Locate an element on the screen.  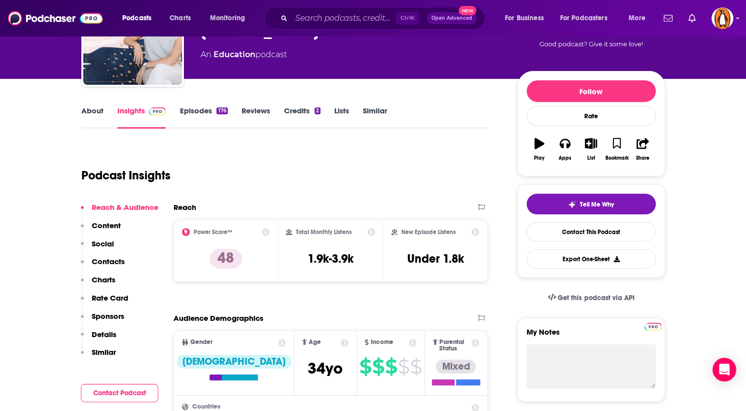
a: About is located at coordinates (92, 117).